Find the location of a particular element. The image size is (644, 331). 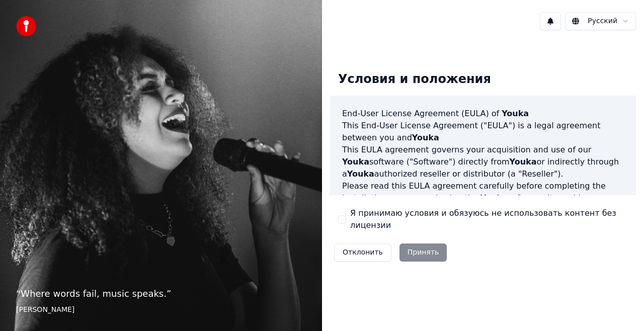

p: This End-User License Agreement ("EULA") is a legal agreement between you and is located at coordinates (483, 132).